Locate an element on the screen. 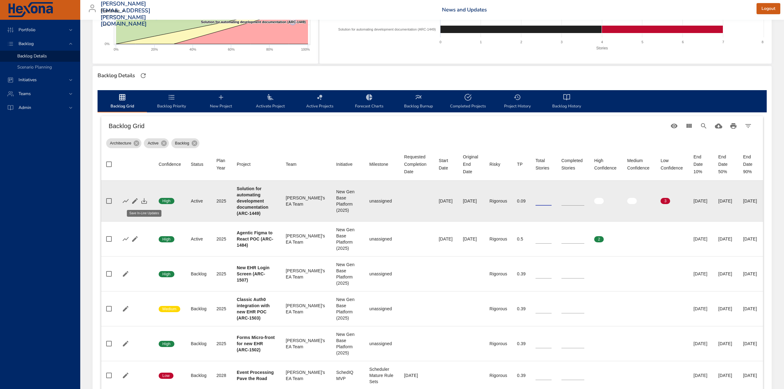  div: End Date 50% is located at coordinates (726, 164).